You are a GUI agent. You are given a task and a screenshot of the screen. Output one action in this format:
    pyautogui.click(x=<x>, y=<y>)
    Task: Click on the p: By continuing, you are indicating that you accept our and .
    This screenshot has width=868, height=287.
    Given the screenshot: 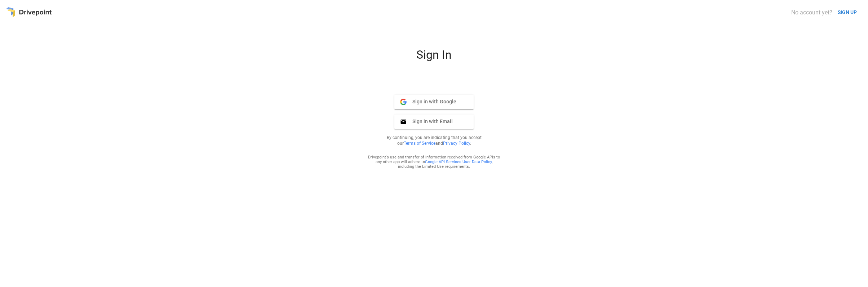 What is the action you would take?
    pyautogui.click(x=434, y=140)
    